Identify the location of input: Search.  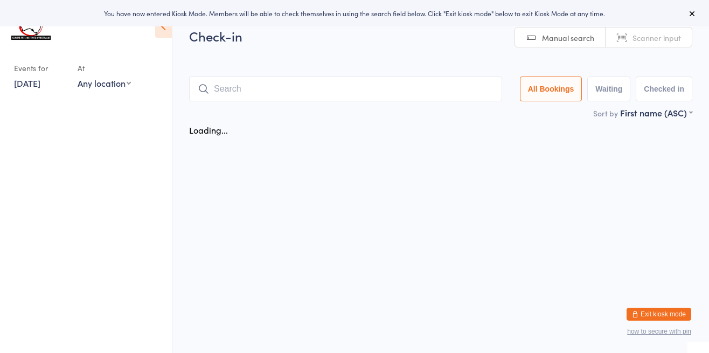
(345, 89).